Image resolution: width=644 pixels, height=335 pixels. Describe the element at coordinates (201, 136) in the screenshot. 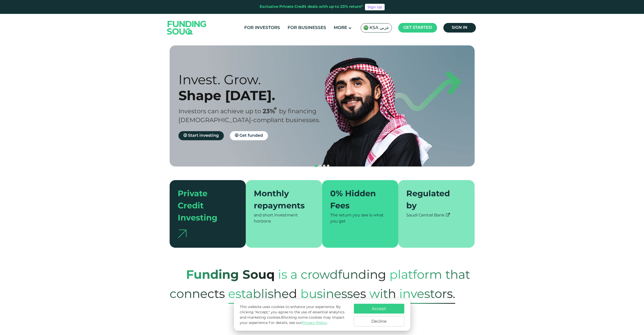

I see `a: Start investing` at that location.